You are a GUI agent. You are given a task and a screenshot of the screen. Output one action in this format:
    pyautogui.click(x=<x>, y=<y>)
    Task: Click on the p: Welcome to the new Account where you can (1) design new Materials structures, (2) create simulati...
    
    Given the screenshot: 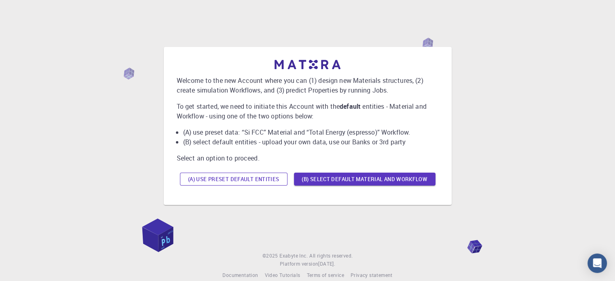 What is the action you would take?
    pyautogui.click(x=308, y=85)
    